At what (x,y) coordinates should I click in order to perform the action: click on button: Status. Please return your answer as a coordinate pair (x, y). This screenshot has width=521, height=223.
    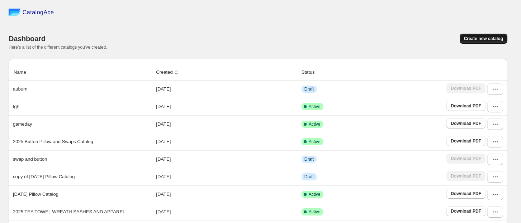
    Looking at the image, I should click on (311, 72).